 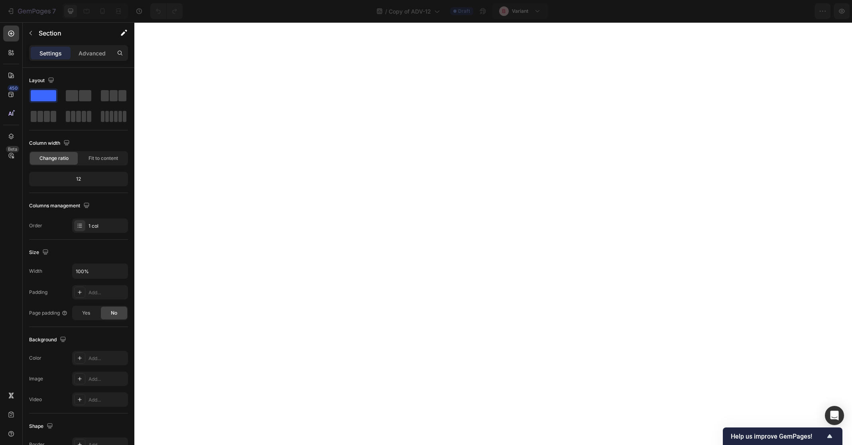 What do you see at coordinates (816, 11) in the screenshot?
I see `button: Publish` at bounding box center [816, 11].